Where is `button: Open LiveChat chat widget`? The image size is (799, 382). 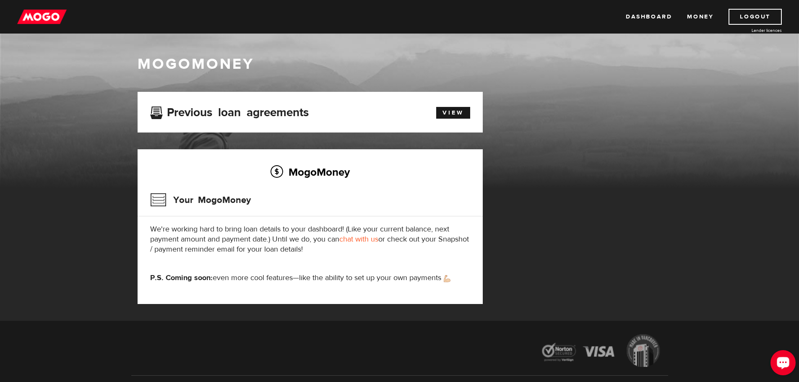 button: Open LiveChat chat widget is located at coordinates (19, 16).